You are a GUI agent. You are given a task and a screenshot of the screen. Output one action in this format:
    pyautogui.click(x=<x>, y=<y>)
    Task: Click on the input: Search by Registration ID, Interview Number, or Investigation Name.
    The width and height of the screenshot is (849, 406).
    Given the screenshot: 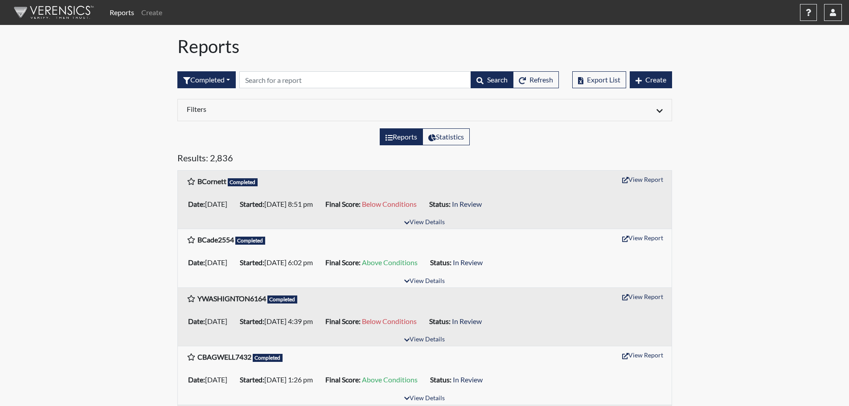 What is the action you would take?
    pyautogui.click(x=355, y=80)
    